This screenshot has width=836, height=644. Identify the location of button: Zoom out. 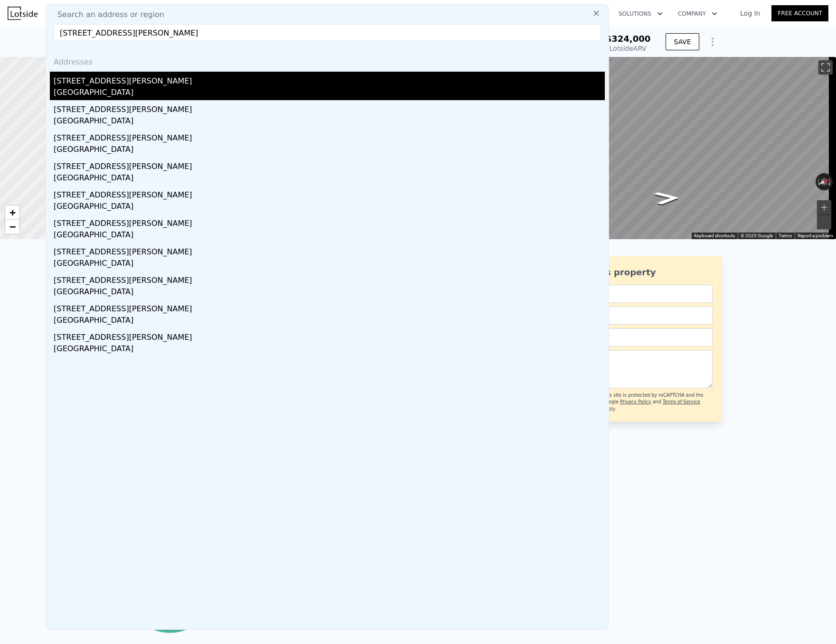
(824, 222).